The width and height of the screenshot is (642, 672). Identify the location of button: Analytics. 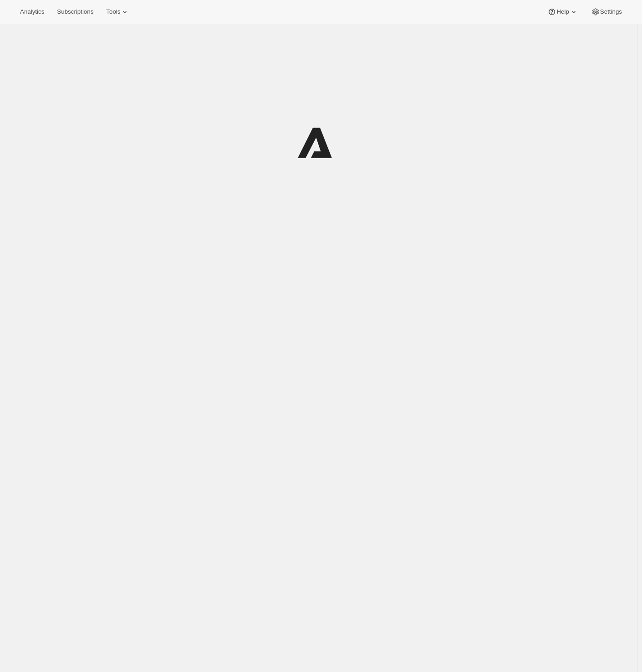
(32, 12).